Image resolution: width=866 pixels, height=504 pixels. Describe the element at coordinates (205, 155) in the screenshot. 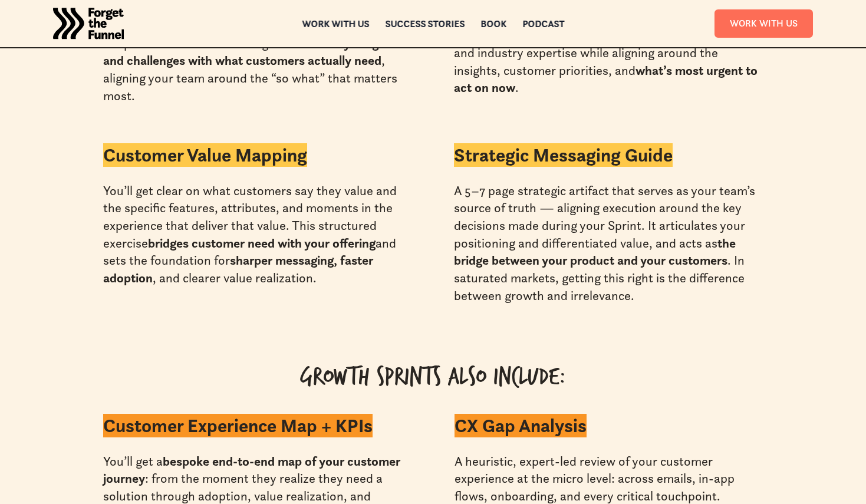

I see `strong: Customer Value Mapping` at that location.